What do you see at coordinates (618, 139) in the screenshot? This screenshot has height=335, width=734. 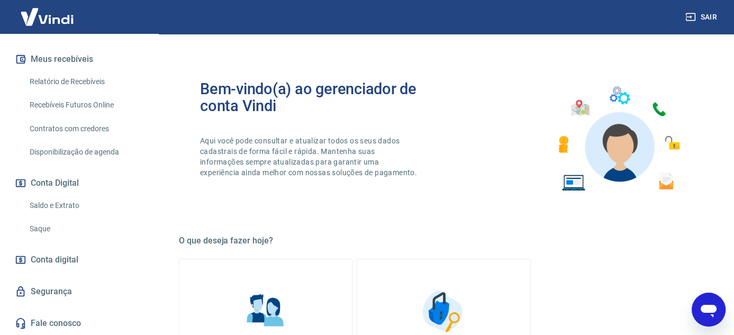 I see `img: Imagem de um avatar masculino com diversos icones exemplificando as funcionalidades do gerenciado...` at bounding box center [618, 139].